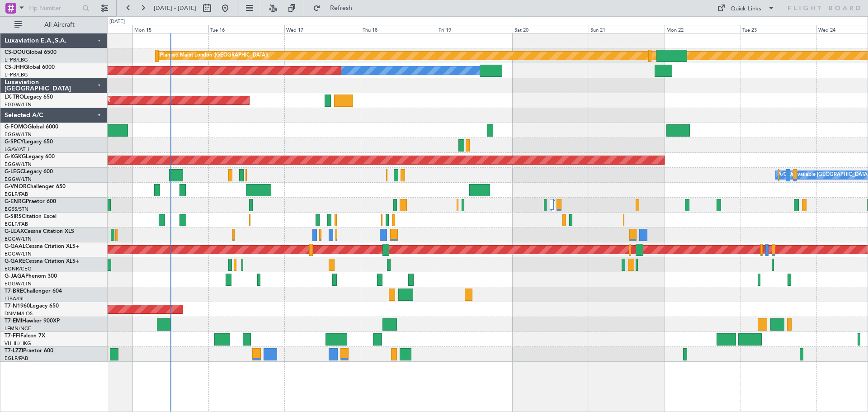 The image size is (868, 412). What do you see at coordinates (14, 172) in the screenshot?
I see `span: G-LEGC` at bounding box center [14, 172].